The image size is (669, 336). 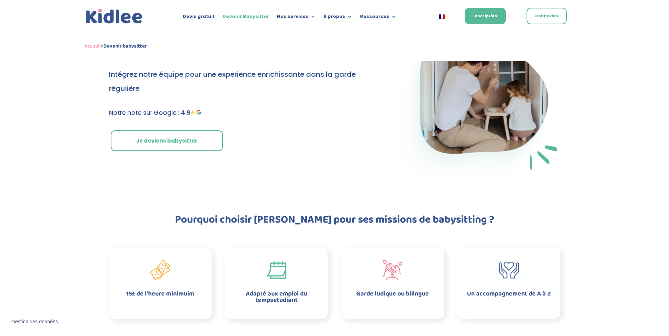 I want to click on img: Français, so click(x=442, y=17).